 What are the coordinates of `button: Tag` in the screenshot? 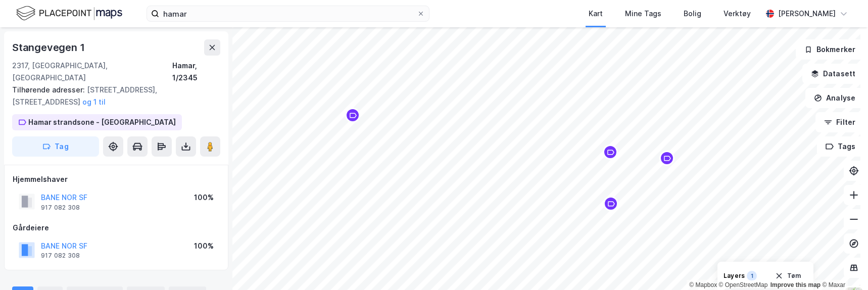 It's located at (56, 147).